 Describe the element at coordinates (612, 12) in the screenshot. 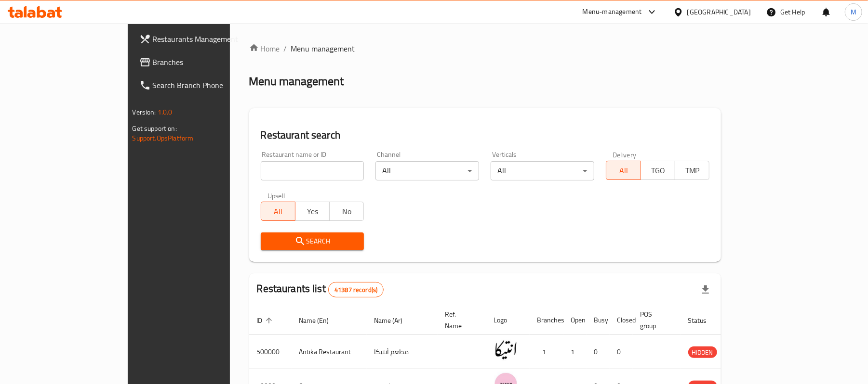

I see `div: Menu-management` at that location.